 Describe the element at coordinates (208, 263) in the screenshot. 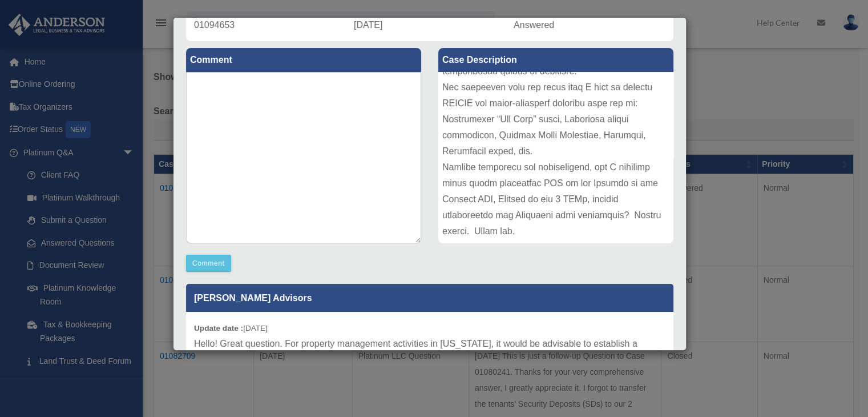

I see `button: Comment` at that location.